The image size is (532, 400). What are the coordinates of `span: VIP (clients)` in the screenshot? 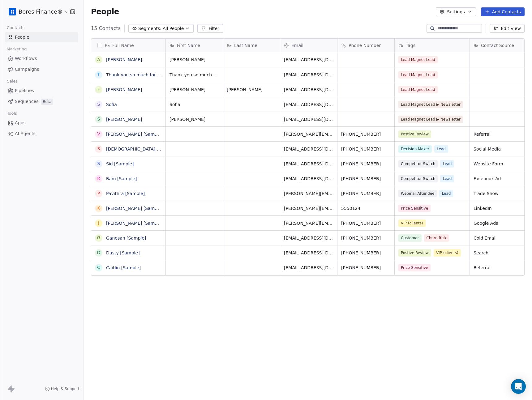 It's located at (412, 223).